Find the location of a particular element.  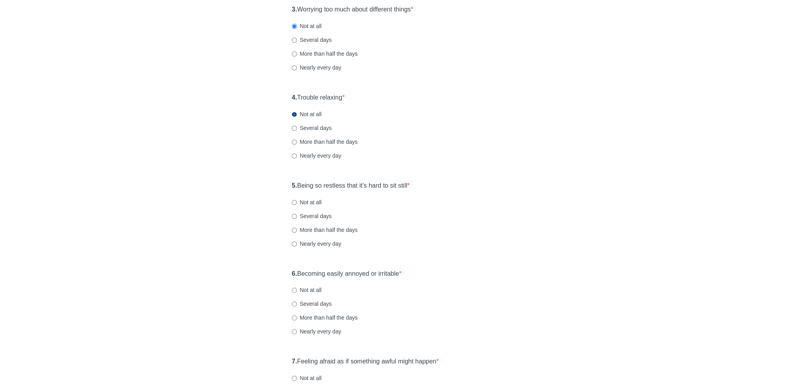

strong: 7. is located at coordinates (294, 361).